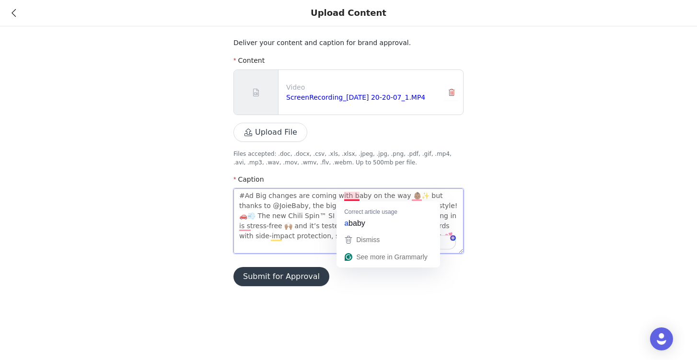  I want to click on div: Upload Content, so click(349, 13).